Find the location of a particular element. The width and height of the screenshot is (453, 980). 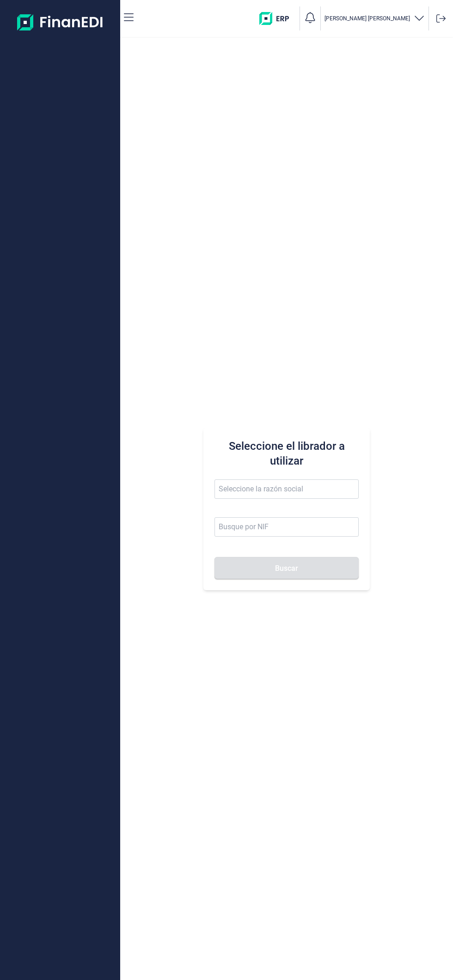

input: Seleccione la razón social is located at coordinates (287, 489).